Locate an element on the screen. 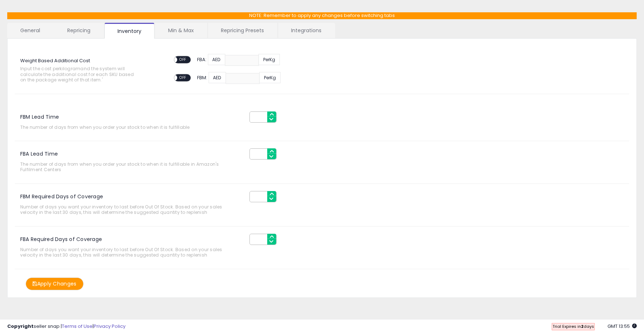 The height and width of the screenshot is (334, 644). button: Apply Changes is located at coordinates (55, 283).